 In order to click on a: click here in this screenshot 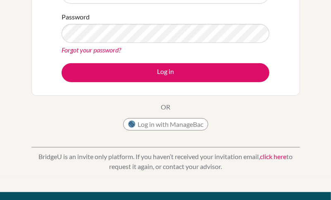, I will do `click(273, 156)`.